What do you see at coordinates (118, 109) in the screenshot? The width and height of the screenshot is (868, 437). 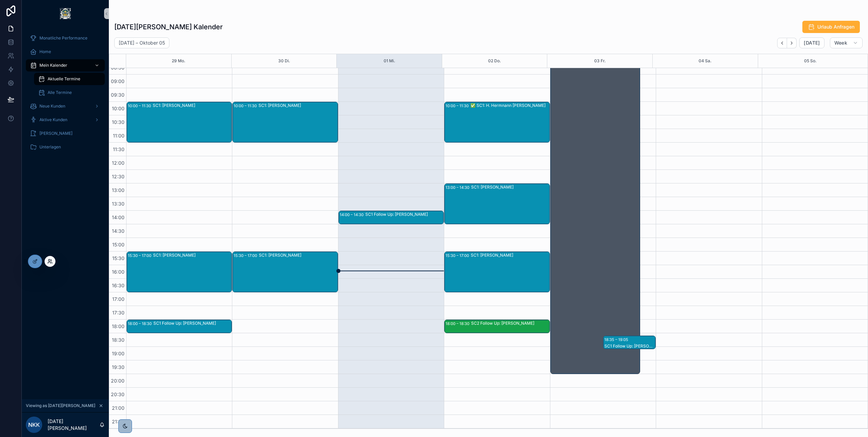 I see `span: 10:00` at bounding box center [118, 109].